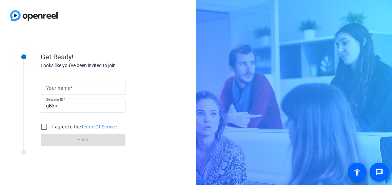 This screenshot has width=392, height=185. Describe the element at coordinates (379, 172) in the screenshot. I see `mat-icon: message` at that location.